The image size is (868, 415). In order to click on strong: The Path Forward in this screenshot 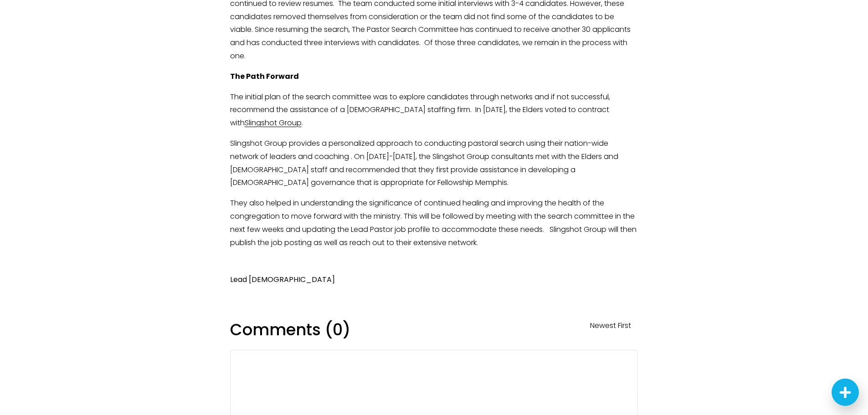, I will do `click(264, 76)`.